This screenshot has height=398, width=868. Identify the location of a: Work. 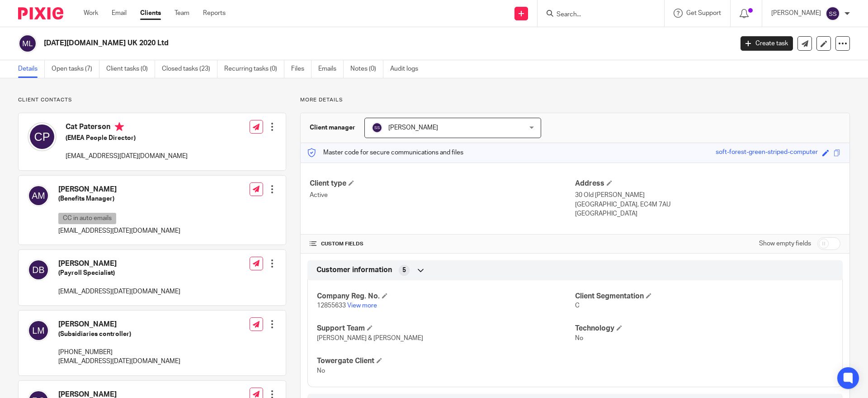
(91, 13).